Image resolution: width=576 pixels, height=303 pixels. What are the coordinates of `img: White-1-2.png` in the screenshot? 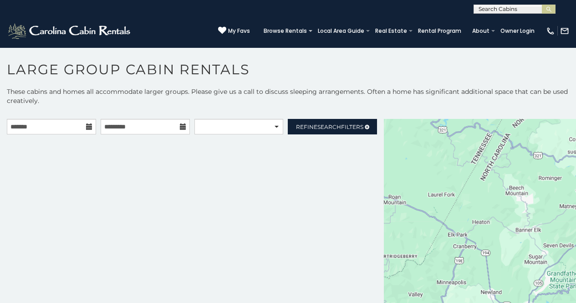 It's located at (70, 31).